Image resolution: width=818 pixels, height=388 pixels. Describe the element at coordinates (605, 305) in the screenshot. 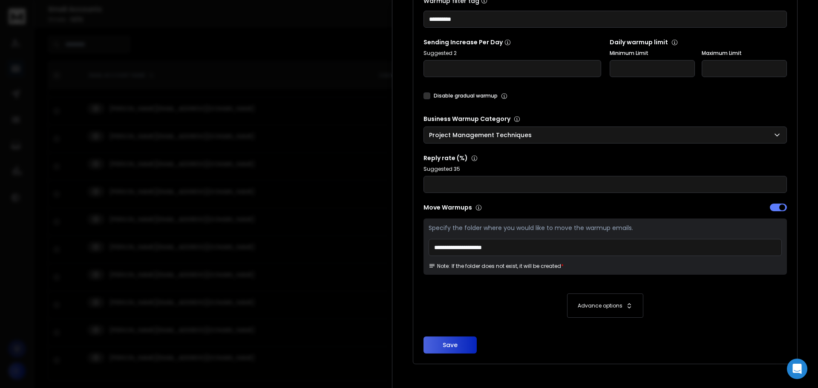

I see `button: Advance options` at that location.